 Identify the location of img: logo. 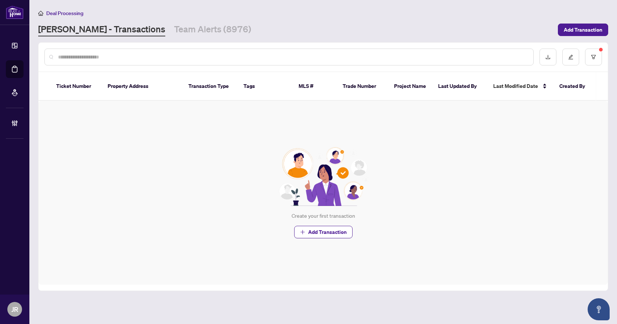
(15, 12).